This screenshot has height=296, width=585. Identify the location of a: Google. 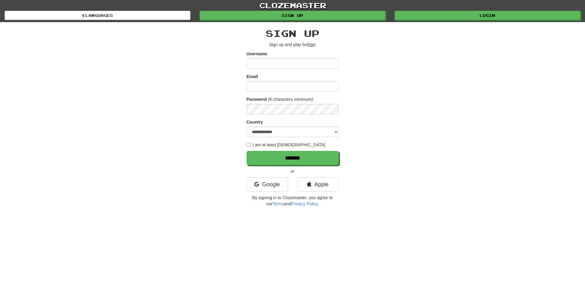
(267, 184).